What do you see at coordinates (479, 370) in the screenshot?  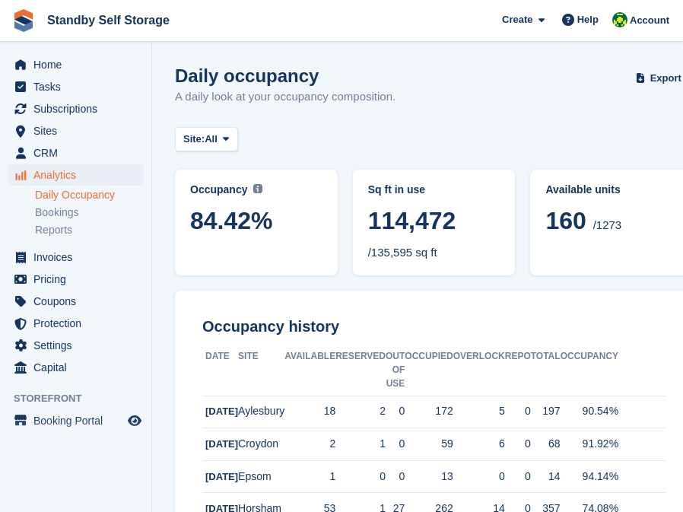 I see `th: Overlock` at bounding box center [479, 370].